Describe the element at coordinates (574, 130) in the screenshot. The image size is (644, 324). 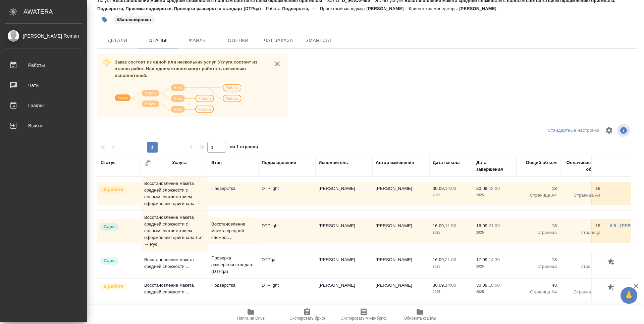
I see `div: split button` at that location.